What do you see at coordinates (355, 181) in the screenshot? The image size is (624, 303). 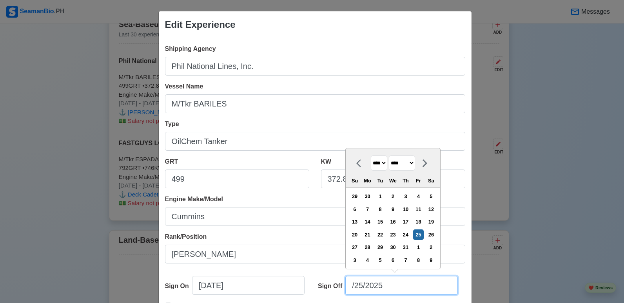 I see `div: Su` at bounding box center [355, 181].